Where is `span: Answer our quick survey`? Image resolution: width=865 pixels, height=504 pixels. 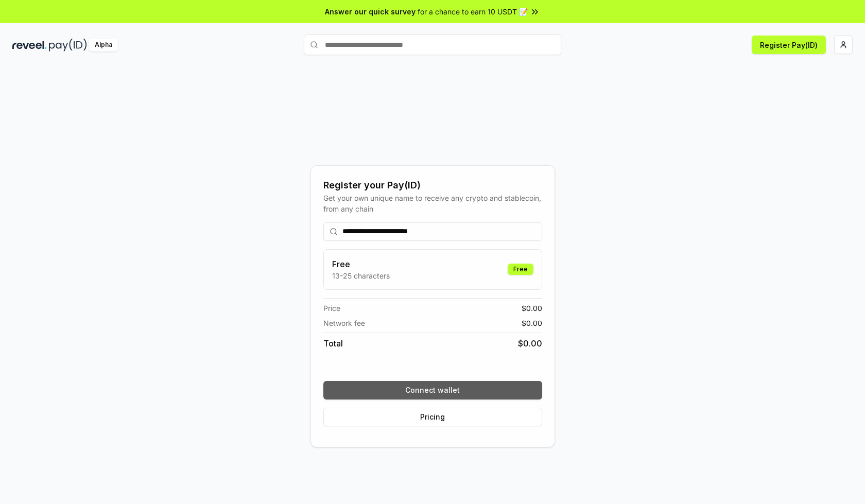
span: Answer our quick survey is located at coordinates (370, 12).